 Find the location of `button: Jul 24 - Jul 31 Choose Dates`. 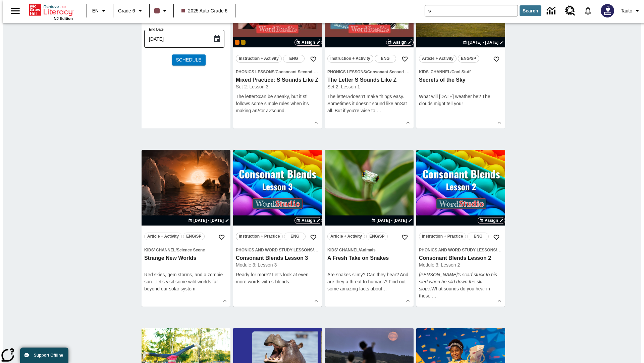

button: Jul 24 - Jul 31 Choose Dates is located at coordinates (484, 42).